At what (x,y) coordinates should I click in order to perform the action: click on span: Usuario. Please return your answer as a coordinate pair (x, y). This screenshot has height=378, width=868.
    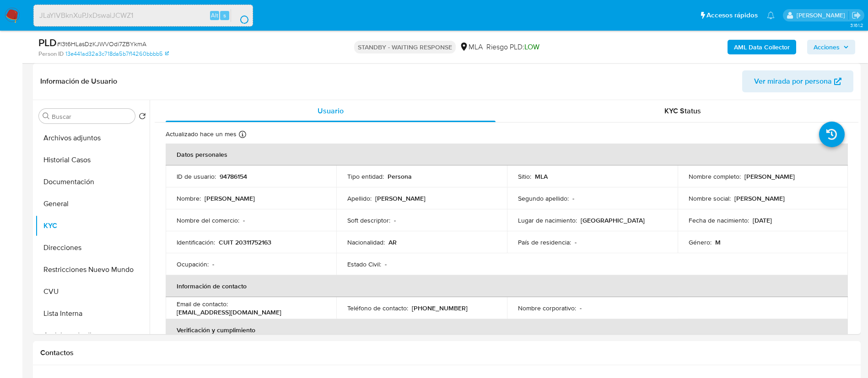
    Looking at the image, I should click on (330, 110).